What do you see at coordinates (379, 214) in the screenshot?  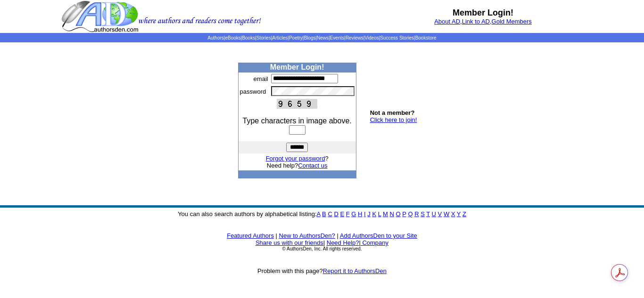 I see `a: L` at bounding box center [379, 214].